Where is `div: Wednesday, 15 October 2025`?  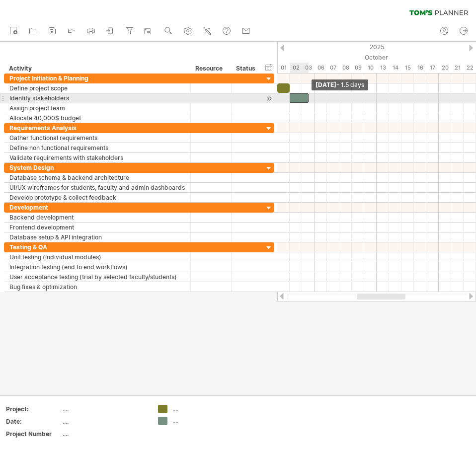
div: Wednesday, 15 October 2025 is located at coordinates (408, 68).